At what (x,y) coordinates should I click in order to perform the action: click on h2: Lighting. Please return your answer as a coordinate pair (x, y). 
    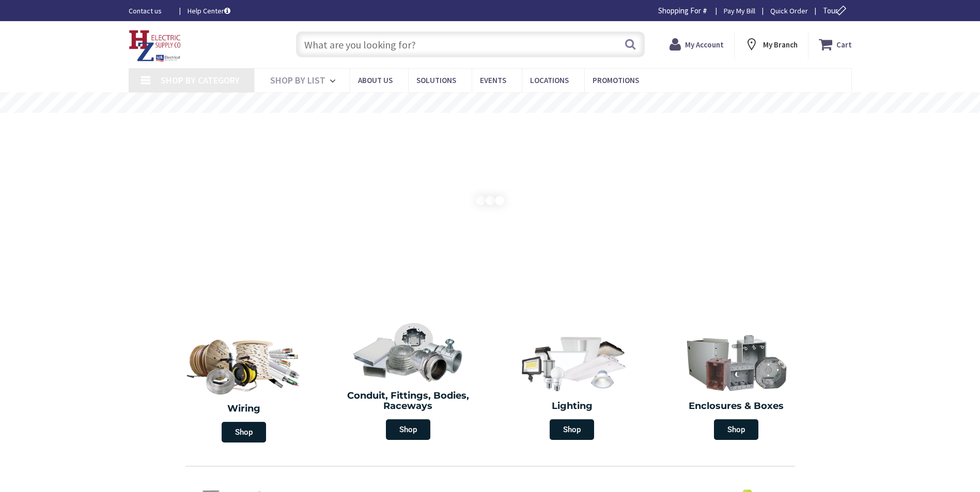
    Looking at the image, I should click on (573, 407).